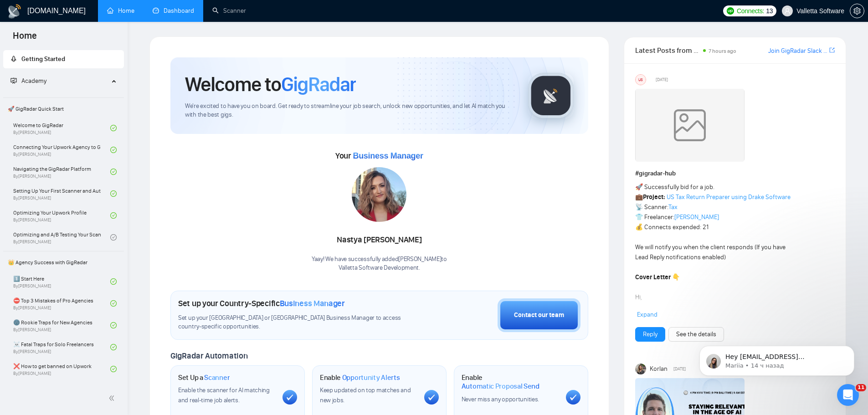 This screenshot has width=868, height=415. What do you see at coordinates (798, 51) in the screenshot?
I see `a: Join GigRadar Slack Community` at bounding box center [798, 51].